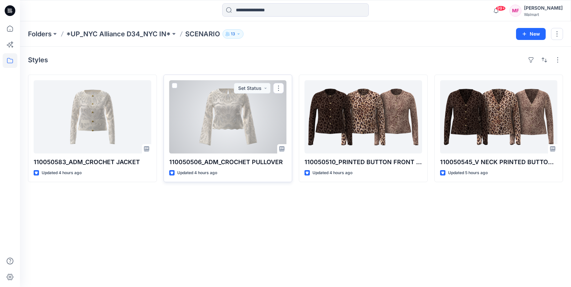  Describe the element at coordinates (38, 60) in the screenshot. I see `h4: Styles` at that location.